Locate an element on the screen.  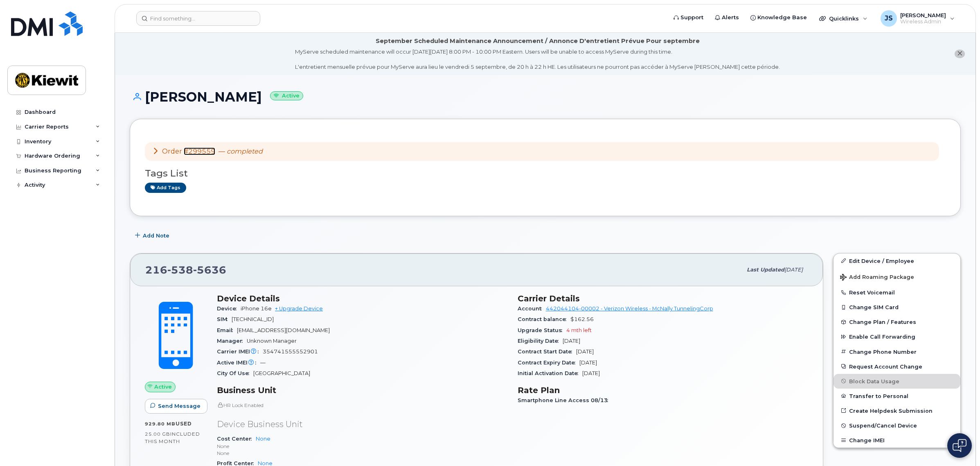
button: Suspend/Cancel Device is located at coordinates (897, 426).